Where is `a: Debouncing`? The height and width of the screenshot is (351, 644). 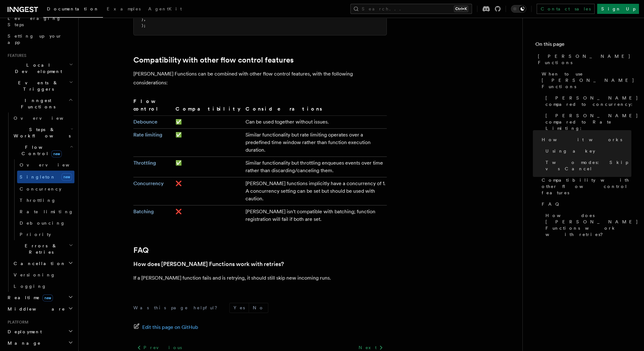
a: Debouncing is located at coordinates (45, 223).